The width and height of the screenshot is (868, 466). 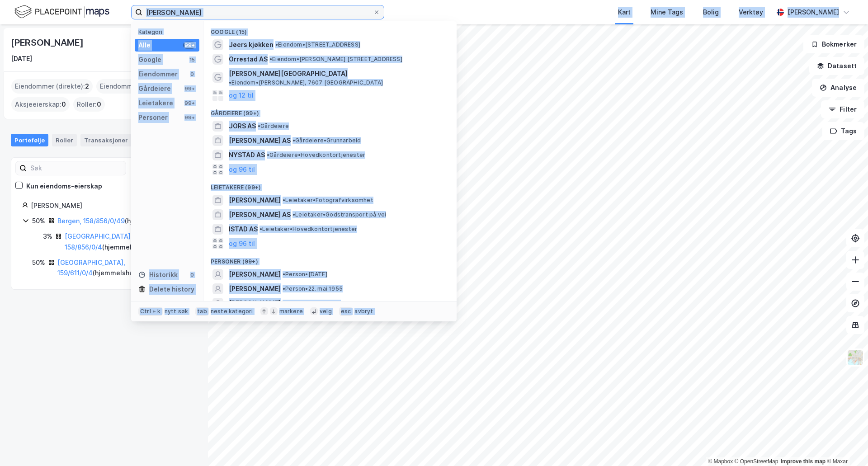 What do you see at coordinates (330, 29) in the screenshot?
I see `div: Google (15)` at bounding box center [330, 29].